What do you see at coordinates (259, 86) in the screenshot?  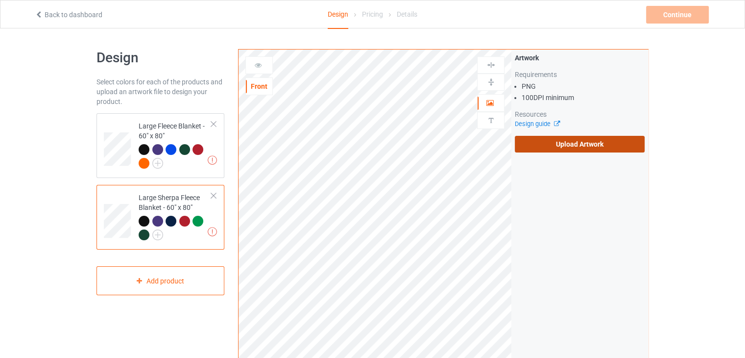 I see `div: Front` at bounding box center [259, 86].